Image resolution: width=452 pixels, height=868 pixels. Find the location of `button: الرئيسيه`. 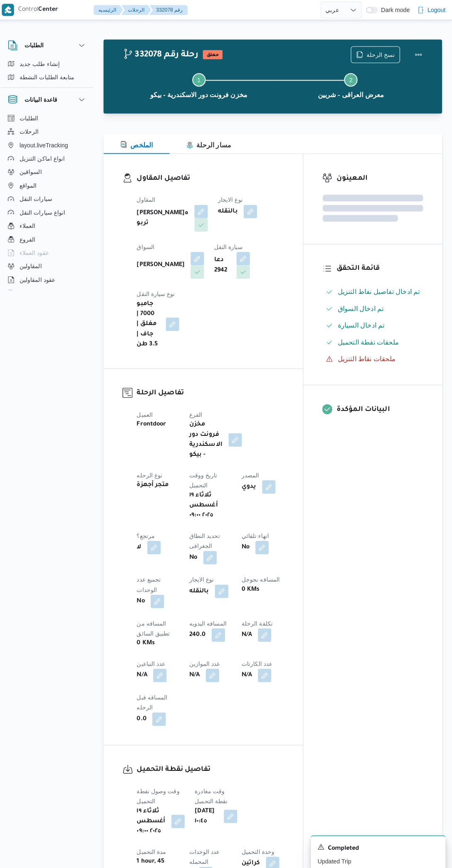

button: الرئيسيه is located at coordinates (113, 10).